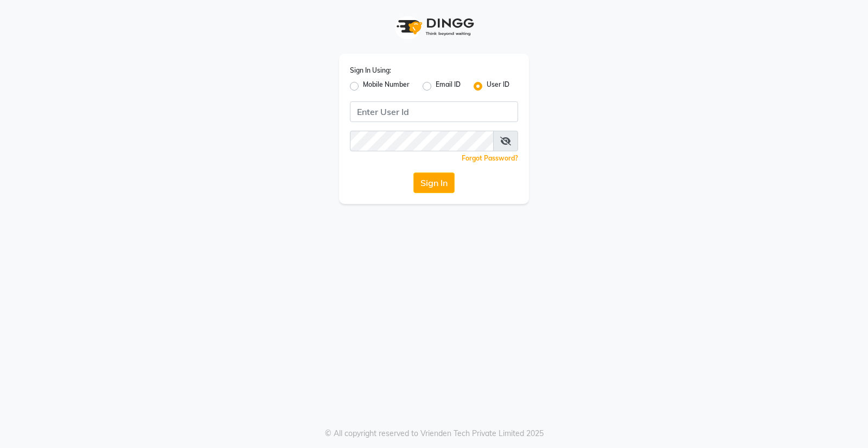  I want to click on label: Mobile Number, so click(386, 86).